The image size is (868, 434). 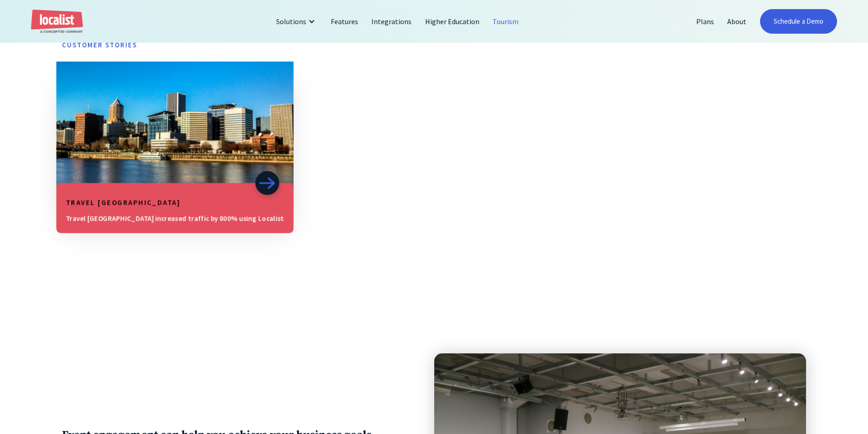 I want to click on a: Higher Education, so click(x=452, y=22).